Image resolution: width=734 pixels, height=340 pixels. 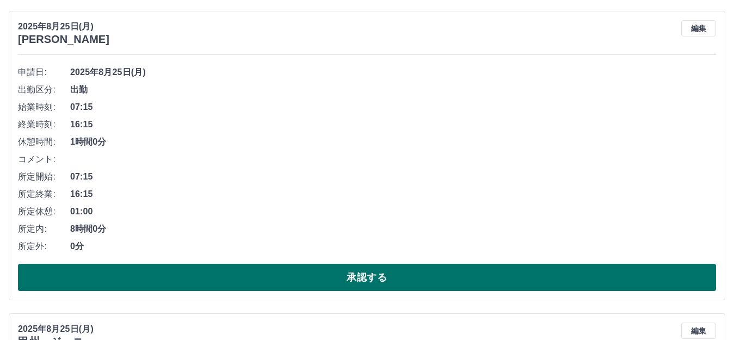 I want to click on span: 0分, so click(x=393, y=247).